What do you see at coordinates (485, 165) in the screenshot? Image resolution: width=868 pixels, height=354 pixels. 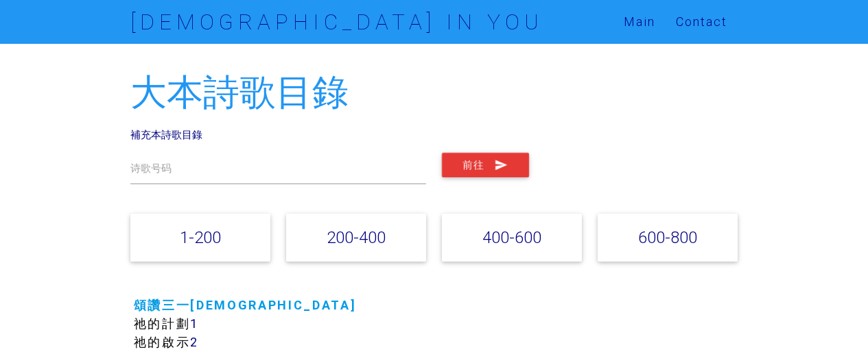 I see `button: 前往` at bounding box center [485, 165].